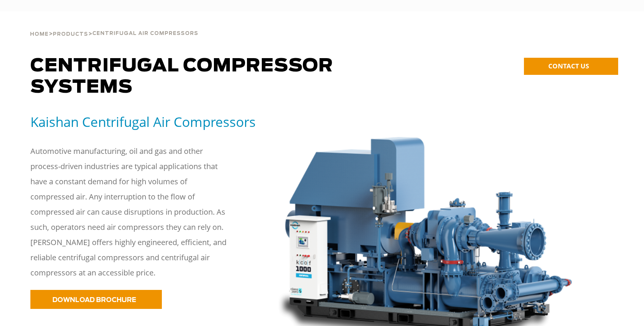 This screenshot has height=326, width=644. Describe the element at coordinates (96, 300) in the screenshot. I see `a: DOWNLOAD BROCHURE` at that location.